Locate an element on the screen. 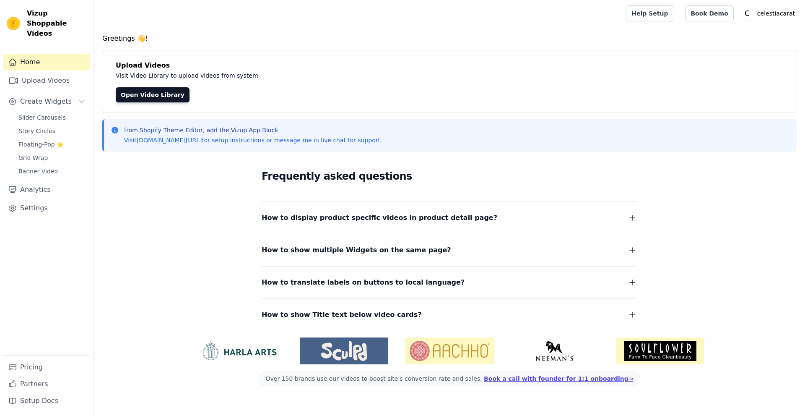  span: Slider Carousels is located at coordinates (42, 117).